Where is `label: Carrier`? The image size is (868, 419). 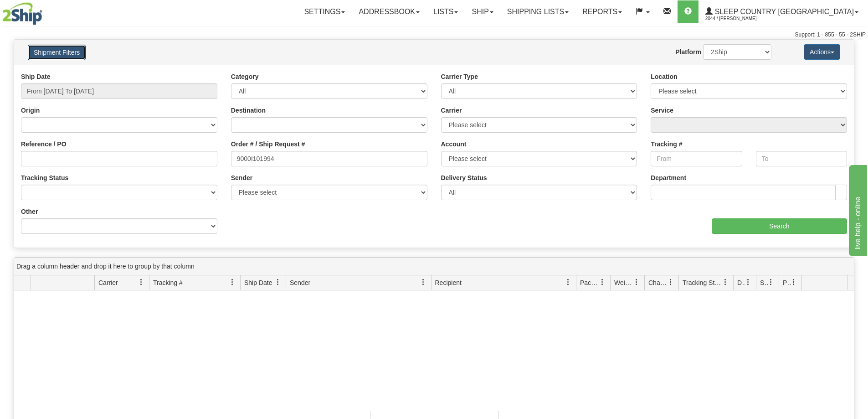 label: Carrier is located at coordinates (452, 110).